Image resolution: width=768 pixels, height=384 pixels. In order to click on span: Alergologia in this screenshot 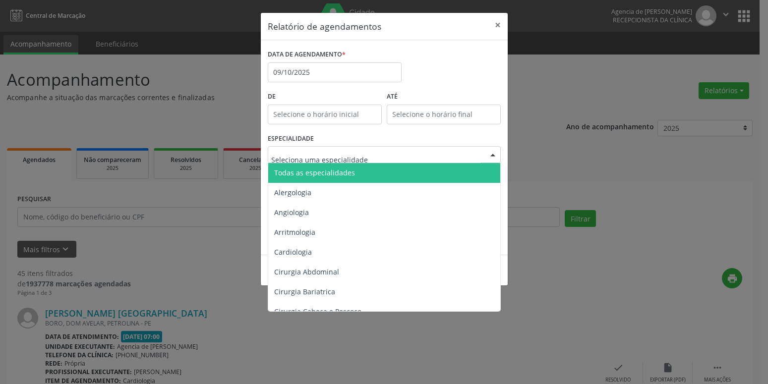, I will do `click(292, 192)`.